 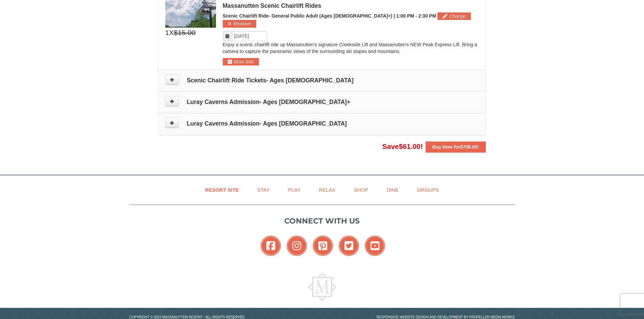 I want to click on span: $61.00, so click(x=410, y=146).